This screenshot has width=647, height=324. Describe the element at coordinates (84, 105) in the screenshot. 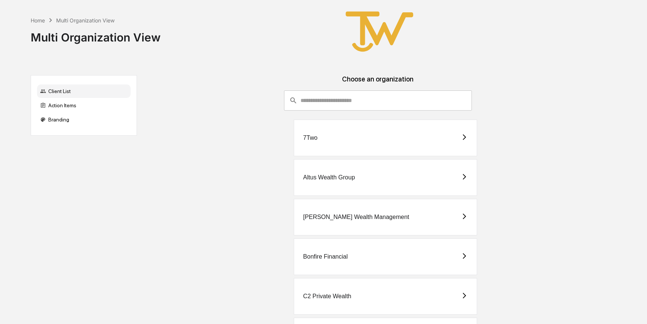

I see `div: Action Items` at that location.